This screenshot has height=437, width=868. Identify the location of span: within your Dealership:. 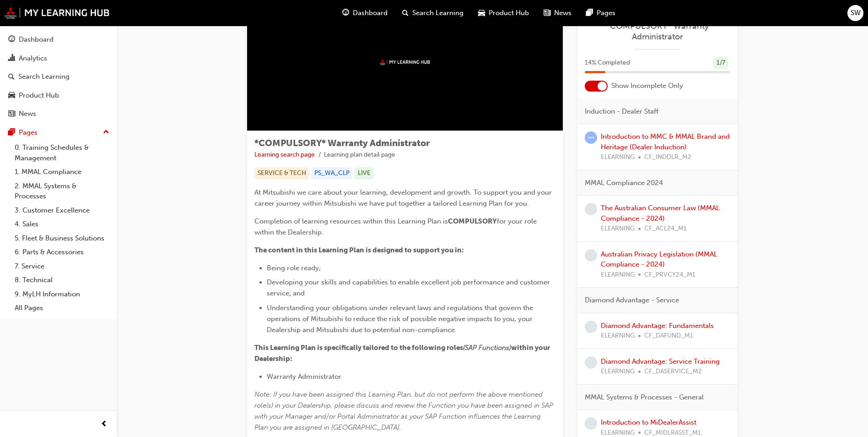
(402, 353).